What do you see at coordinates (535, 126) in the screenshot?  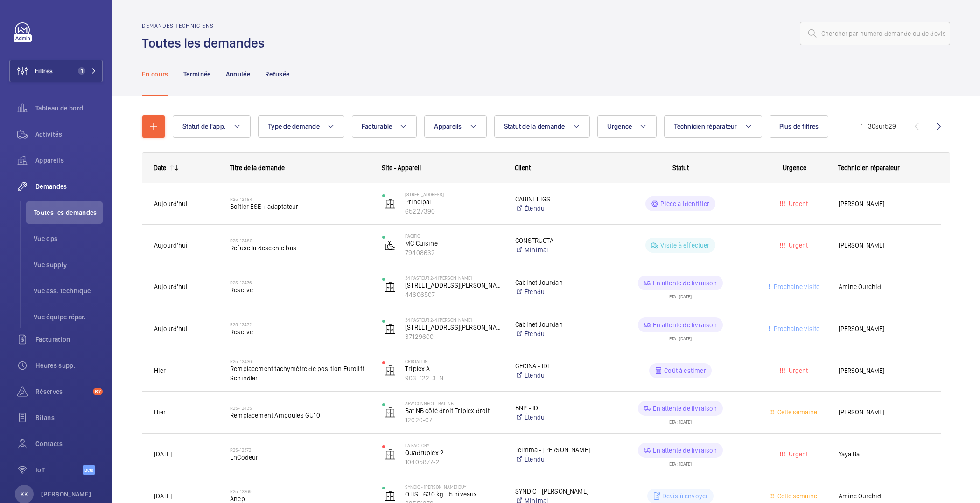 I see `span: Statut de la demande` at bounding box center [535, 126].